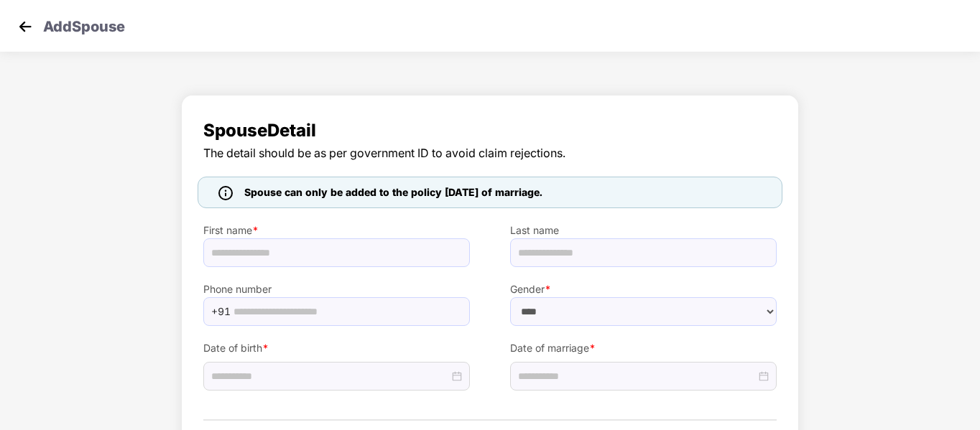  Describe the element at coordinates (84, 24) in the screenshot. I see `p: Add Spouse` at that location.